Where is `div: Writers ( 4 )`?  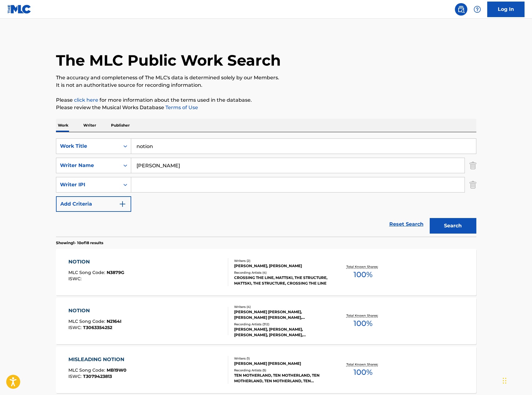
div: Writers ( 4 ) is located at coordinates (281, 307).